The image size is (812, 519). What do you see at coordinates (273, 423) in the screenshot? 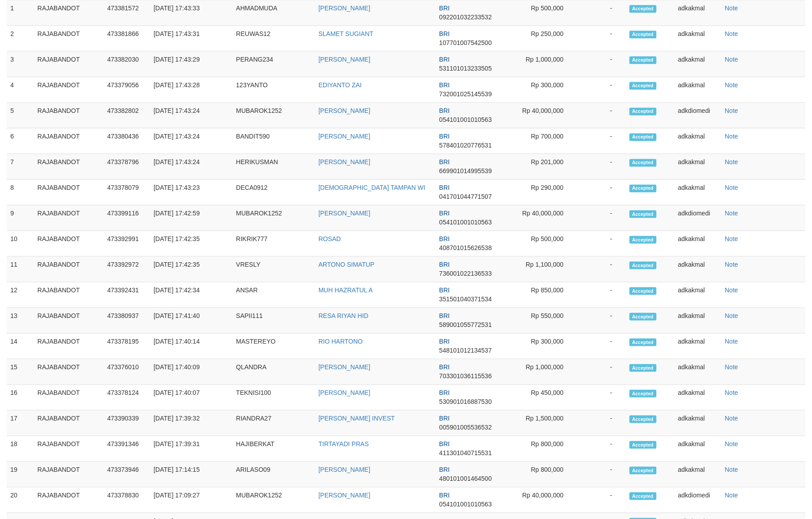
I see `td: RIANDRA27` at bounding box center [273, 423].